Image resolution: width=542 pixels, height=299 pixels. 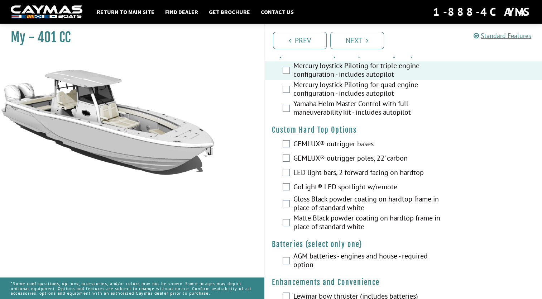 I want to click on label: GoLight® LED spotlight w/remote, so click(x=368, y=187).